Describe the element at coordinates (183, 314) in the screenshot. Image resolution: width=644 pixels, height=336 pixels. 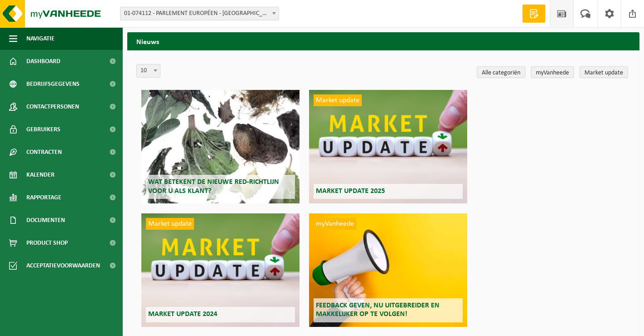
I see `span: Market update 2024` at that location.